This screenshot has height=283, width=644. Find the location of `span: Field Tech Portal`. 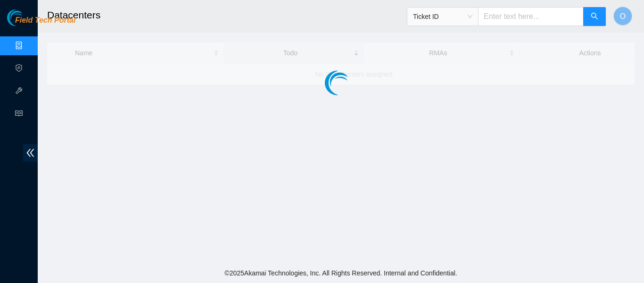

span: Field Tech Portal is located at coordinates (46, 20).